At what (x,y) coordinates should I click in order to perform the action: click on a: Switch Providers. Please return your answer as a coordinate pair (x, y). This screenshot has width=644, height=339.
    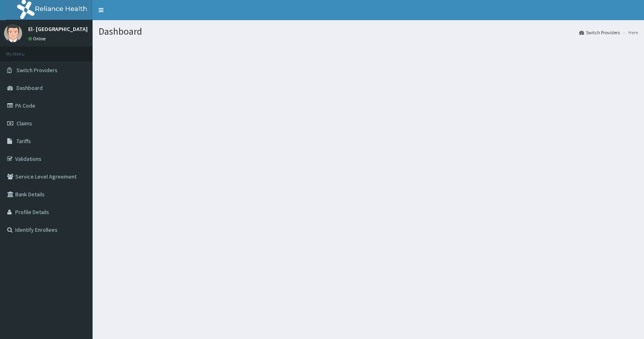
    Looking at the image, I should click on (599, 32).